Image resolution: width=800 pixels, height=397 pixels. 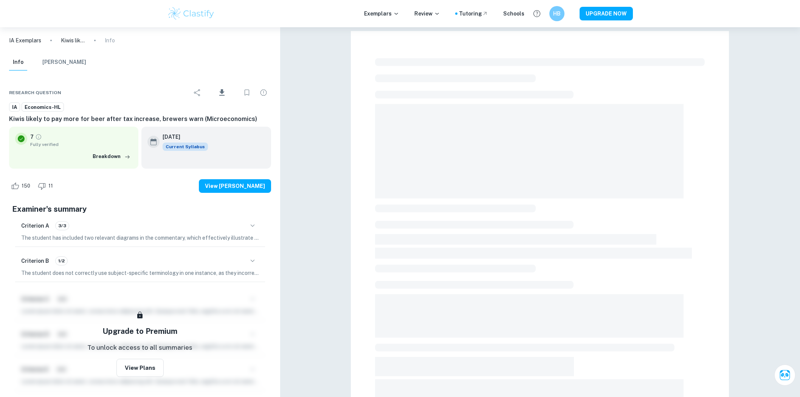 What do you see at coordinates (185, 147) in the screenshot?
I see `span: Current Syllabus` at bounding box center [185, 147].